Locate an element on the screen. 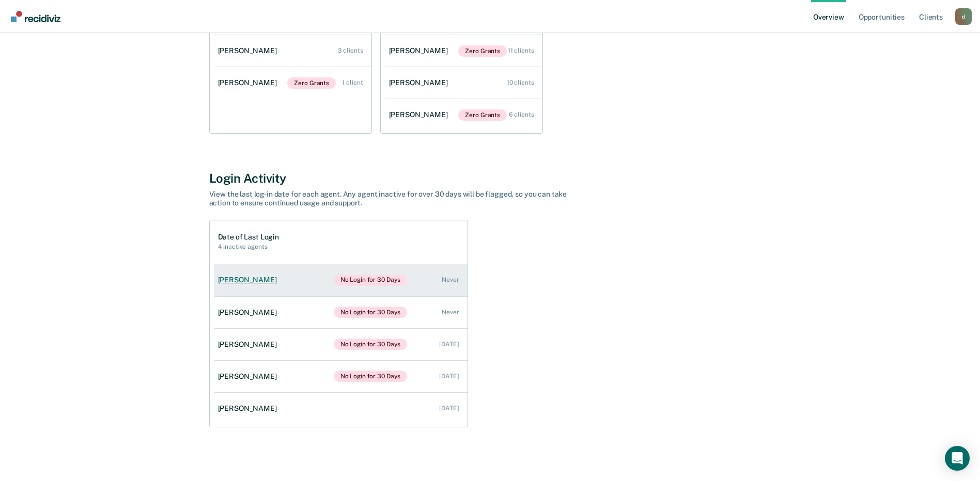 The width and height of the screenshot is (980, 481). h1: Date of Last Login is located at coordinates (248, 237).